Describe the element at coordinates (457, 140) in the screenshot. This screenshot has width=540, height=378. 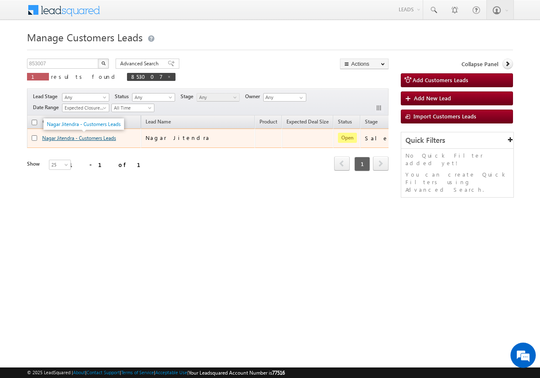
I see `div: Quick Filters` at that location.